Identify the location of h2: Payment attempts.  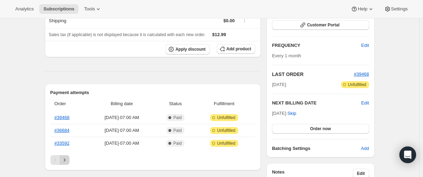
(153, 93).